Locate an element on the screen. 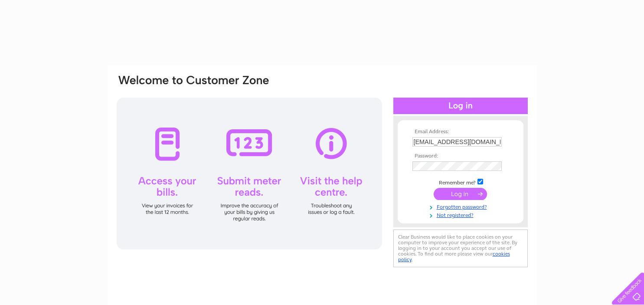 Image resolution: width=644 pixels, height=305 pixels. th: Password: is located at coordinates (461, 156).